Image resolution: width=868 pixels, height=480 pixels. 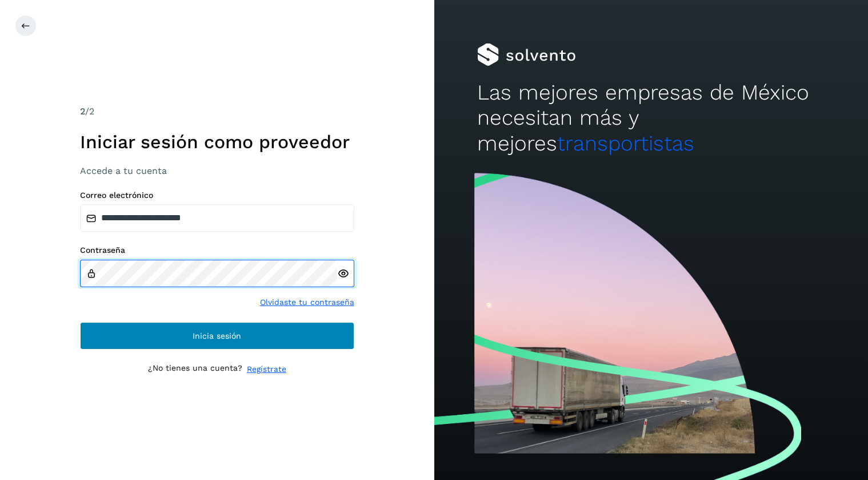 I want to click on label: Correo electrónico, so click(x=217, y=195).